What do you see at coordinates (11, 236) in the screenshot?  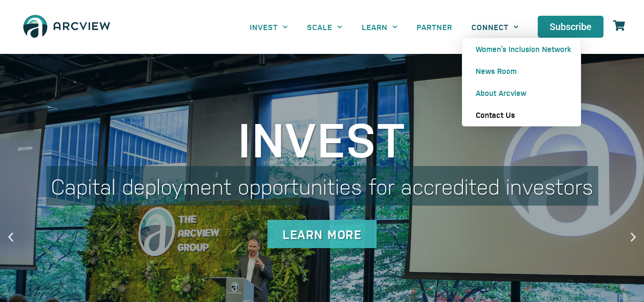 I see `div: Previous slide` at bounding box center [11, 236].